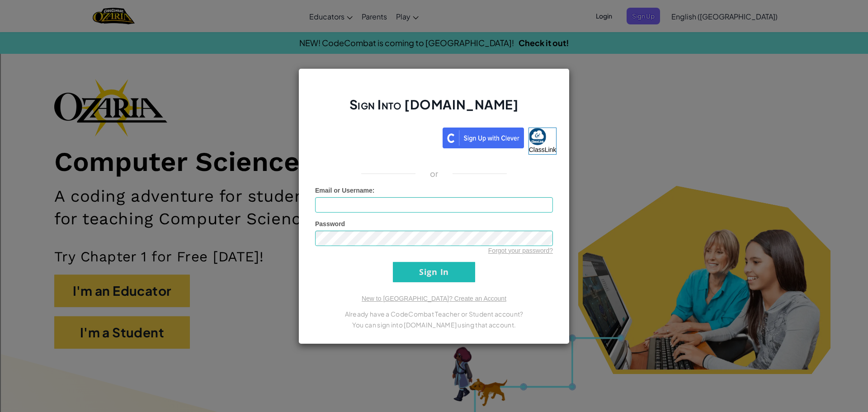 This screenshot has width=868, height=412. Describe the element at coordinates (434, 42) in the screenshot. I see `div: Move To ...` at that location.